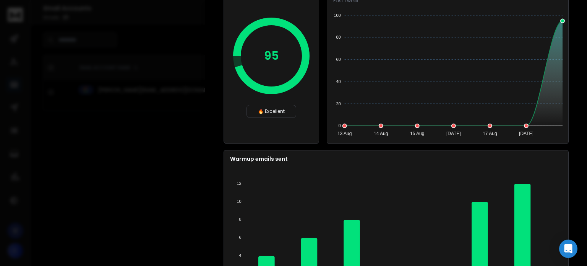  I want to click on tspan: 4, so click(240, 255).